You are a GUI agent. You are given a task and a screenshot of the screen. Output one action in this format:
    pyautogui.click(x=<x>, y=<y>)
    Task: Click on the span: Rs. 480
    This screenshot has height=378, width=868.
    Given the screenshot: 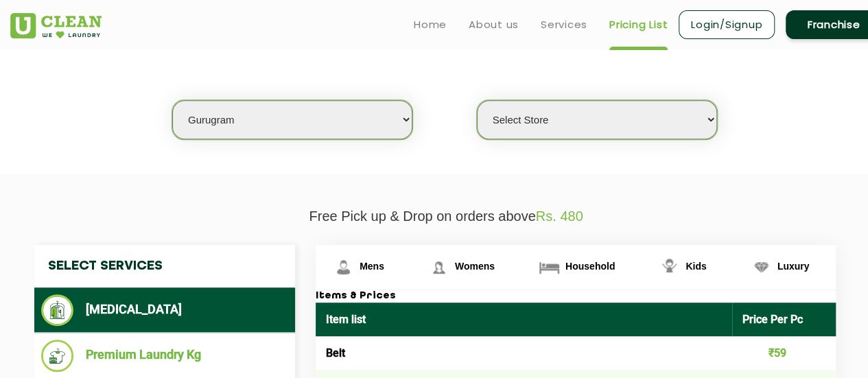 What is the action you would take?
    pyautogui.click(x=560, y=216)
    